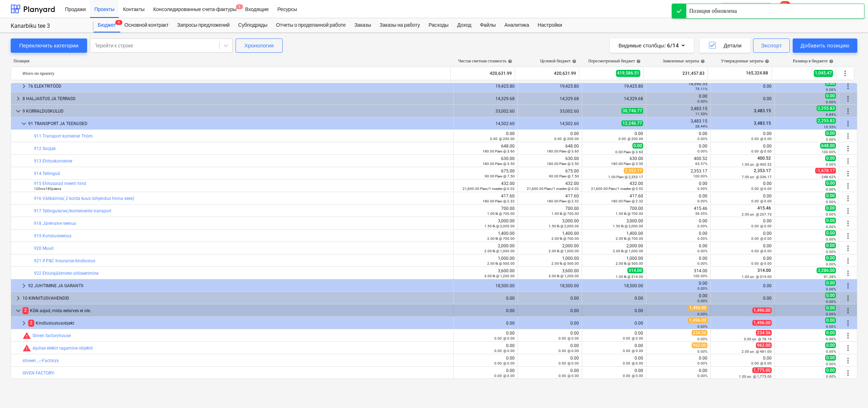 The width and height of the screenshot is (868, 408). I want to click on small: 1.50 tk @ 2,000.00, so click(563, 226).